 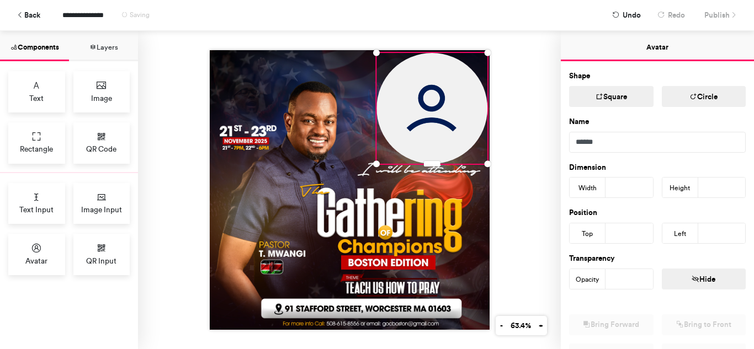 I want to click on div: Left, so click(x=680, y=234).